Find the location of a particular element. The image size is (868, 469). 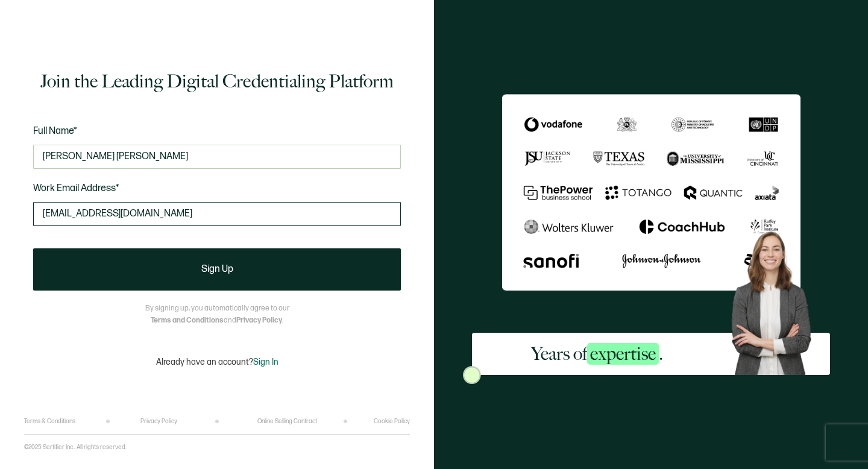

img: Sertifier Signup - Years of <span class="strong-h">expertise</span>. Hero is located at coordinates (776, 300).